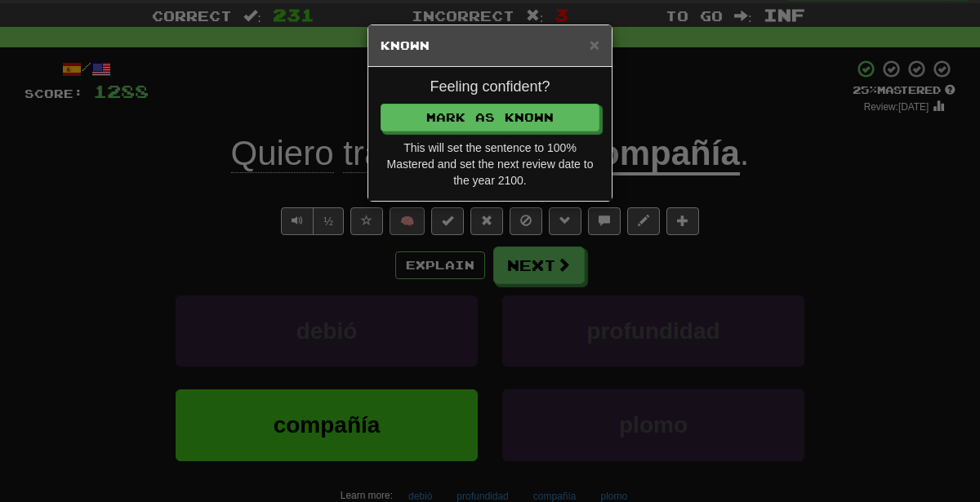 This screenshot has height=502, width=980. I want to click on button: Close, so click(594, 44).